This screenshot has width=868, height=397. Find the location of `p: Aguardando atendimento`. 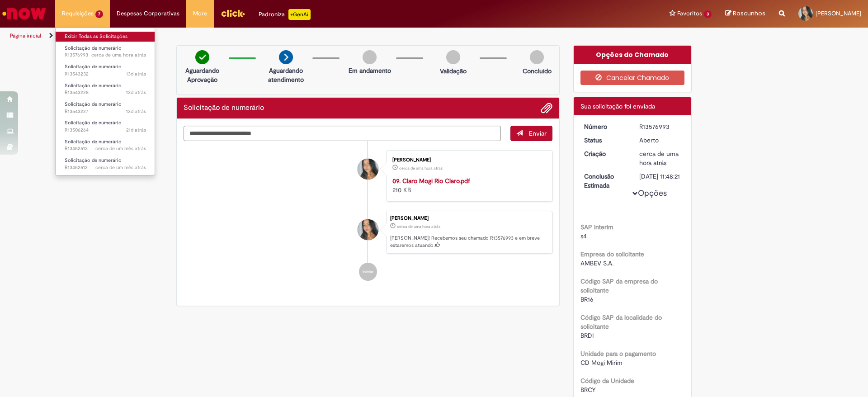

p: Aguardando atendimento is located at coordinates (286, 75).